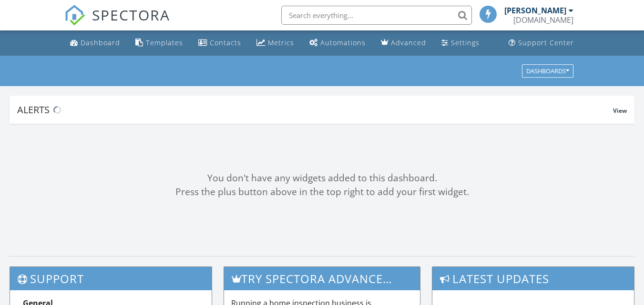 This screenshot has width=644, height=305. Describe the element at coordinates (220, 43) in the screenshot. I see `a: Contacts` at that location.